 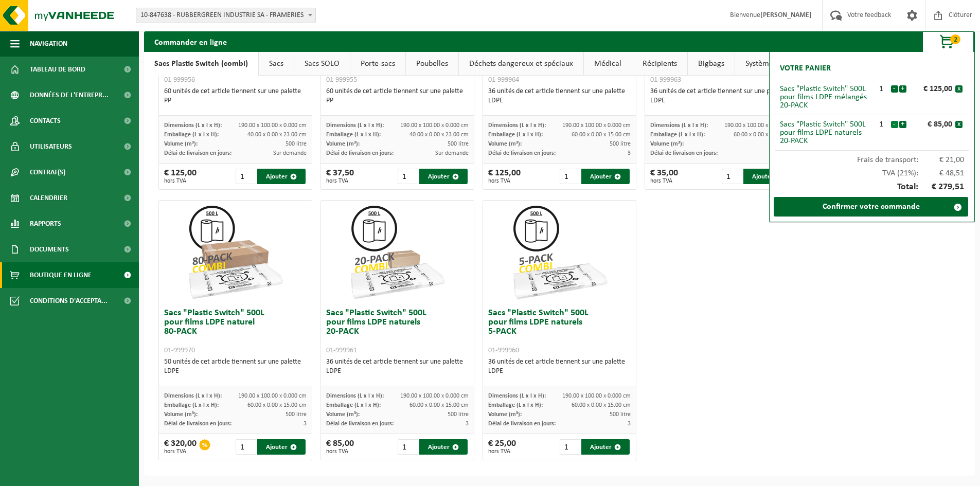 What do you see at coordinates (503, 80) in the screenshot?
I see `span: 01-999964` at bounding box center [503, 80].